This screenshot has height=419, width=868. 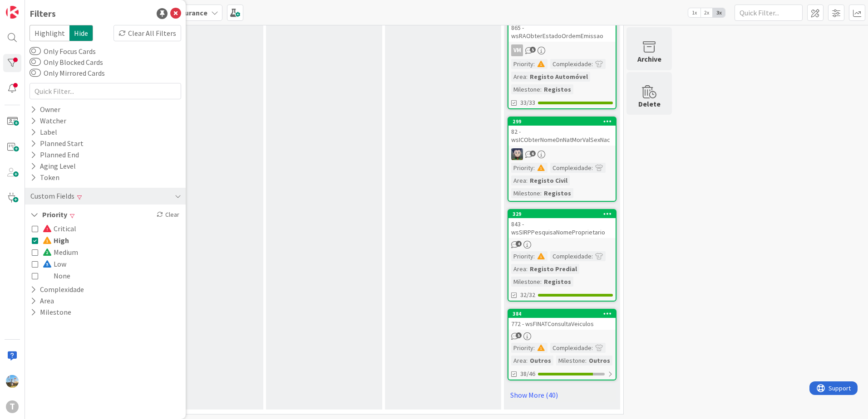 I want to click on div: Custom Fields, so click(x=53, y=197).